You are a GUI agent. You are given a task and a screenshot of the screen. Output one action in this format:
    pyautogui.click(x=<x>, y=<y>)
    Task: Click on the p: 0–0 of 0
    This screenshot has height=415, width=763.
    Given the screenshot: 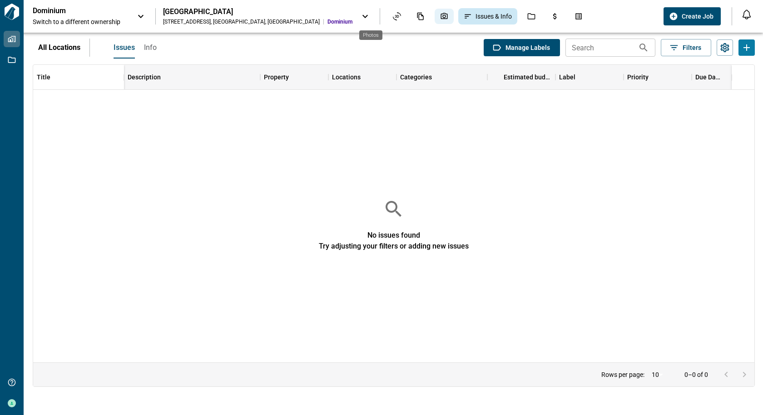 What is the action you would take?
    pyautogui.click(x=696, y=375)
    